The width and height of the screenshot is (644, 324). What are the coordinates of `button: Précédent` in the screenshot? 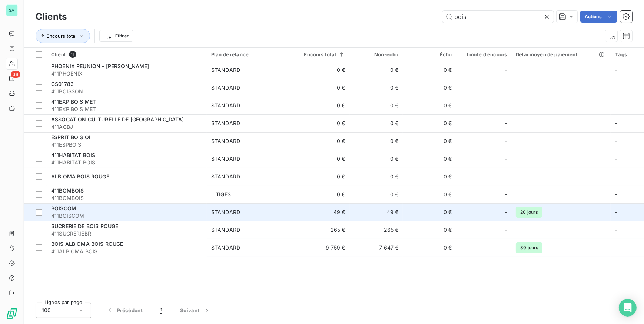 It's located at (124, 310).